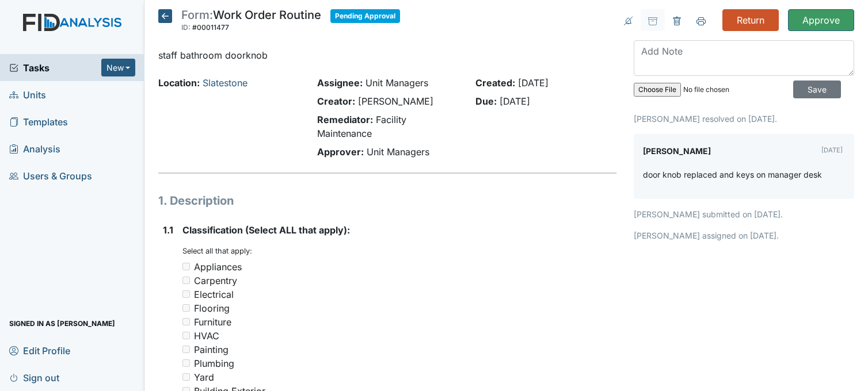 The width and height of the screenshot is (868, 391). What do you see at coordinates (486, 101) in the screenshot?
I see `strong: Due:` at bounding box center [486, 101].